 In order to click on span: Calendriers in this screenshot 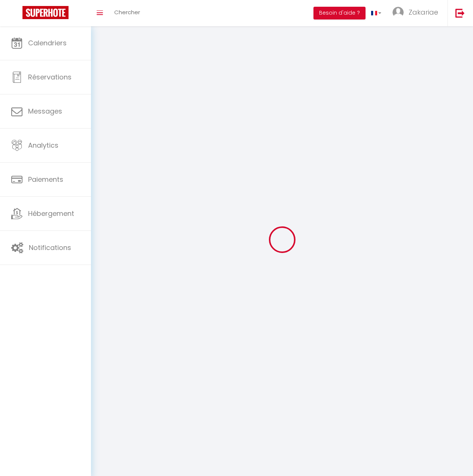, I will do `click(47, 43)`.